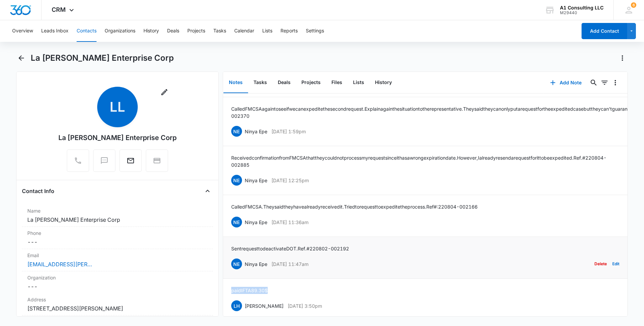  I want to click on button: Edit, so click(615, 264).